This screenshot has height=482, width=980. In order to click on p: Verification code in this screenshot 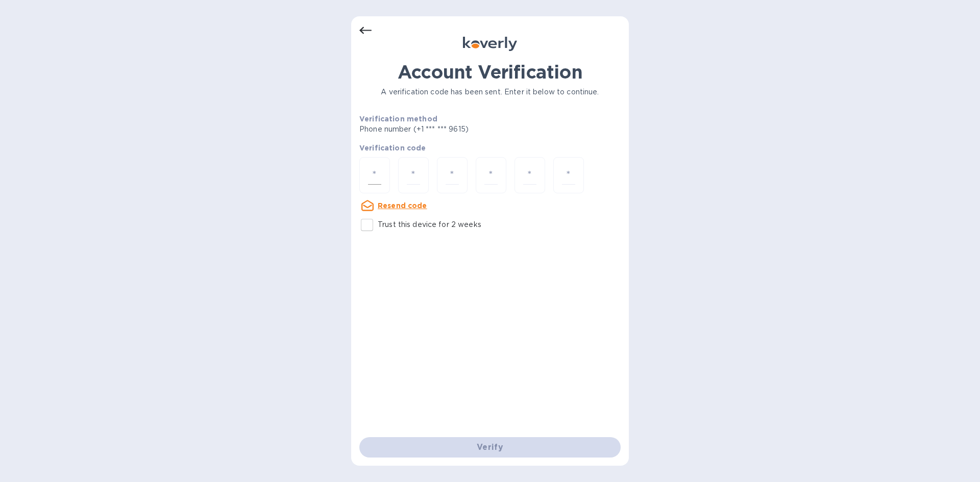, I will do `click(490, 148)`.